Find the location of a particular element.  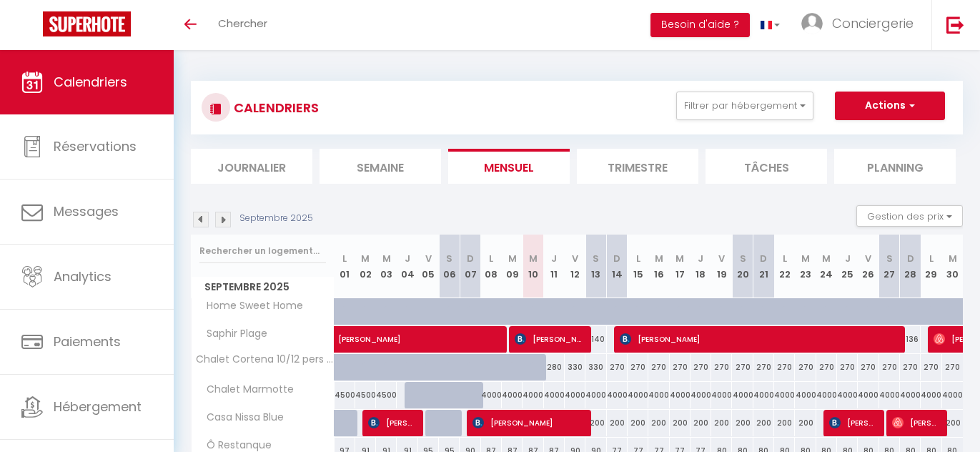

span: Saphir Plage is located at coordinates (232, 334).